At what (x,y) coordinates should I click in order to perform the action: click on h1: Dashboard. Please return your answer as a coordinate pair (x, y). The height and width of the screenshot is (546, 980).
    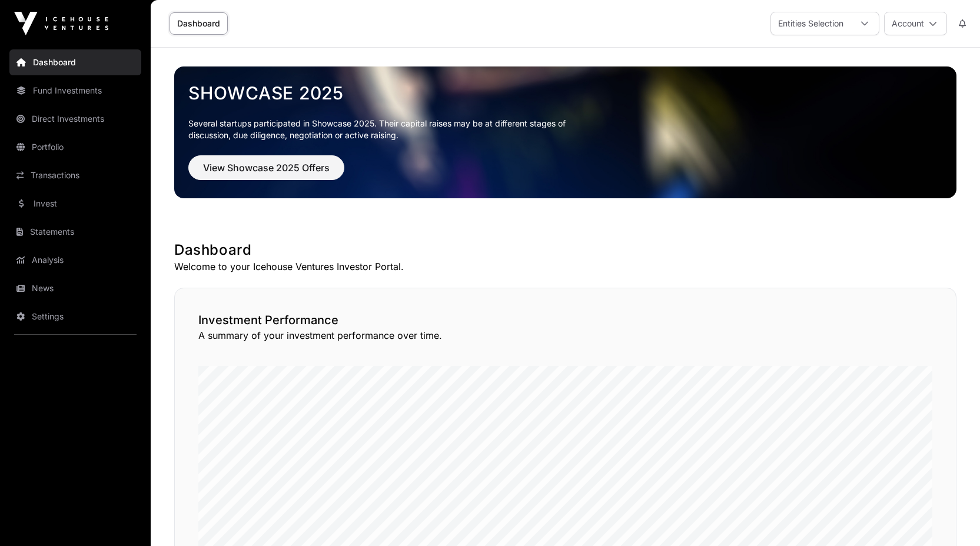
    Looking at the image, I should click on (565, 250).